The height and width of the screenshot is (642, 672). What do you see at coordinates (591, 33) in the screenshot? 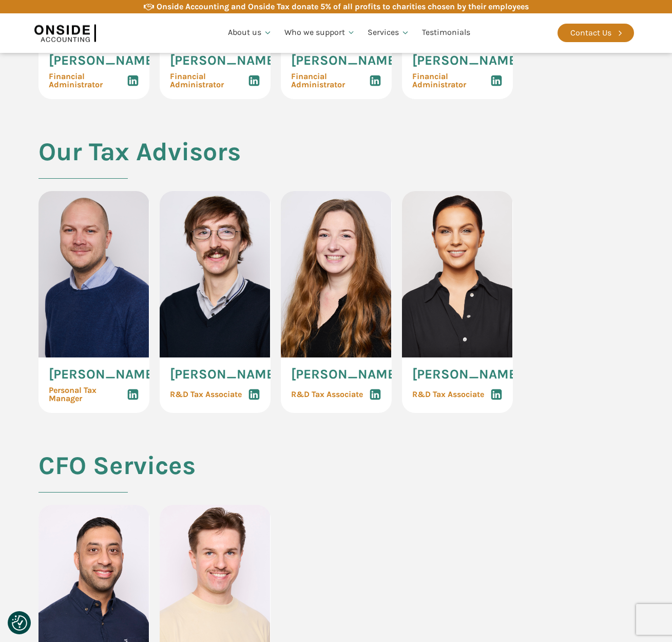
I see `div: Contact Us` at bounding box center [591, 33].